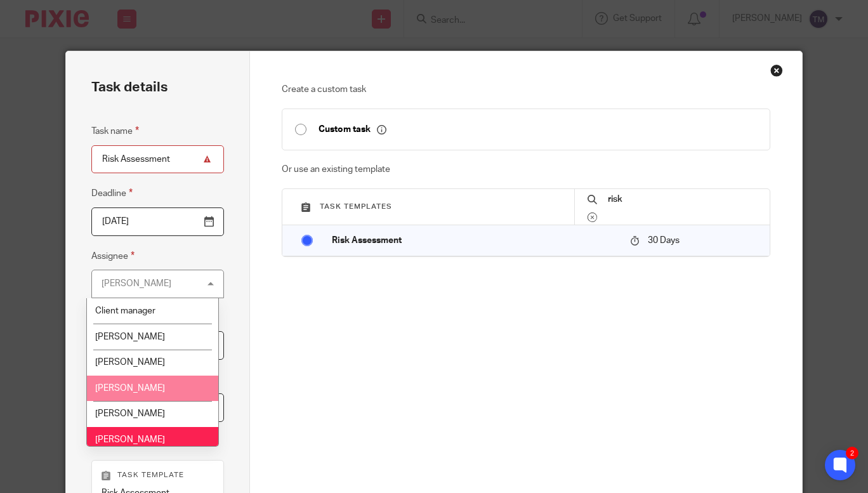  I want to click on div: 2, so click(852, 453).